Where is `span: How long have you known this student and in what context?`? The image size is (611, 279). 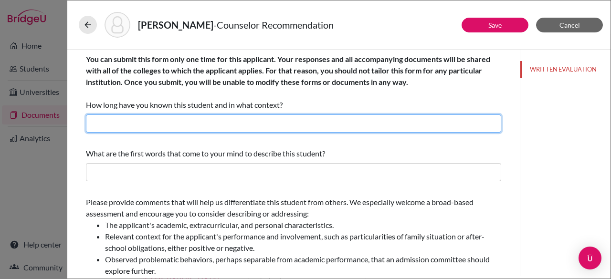 span: How long have you known this student and in what context? is located at coordinates (288, 82).